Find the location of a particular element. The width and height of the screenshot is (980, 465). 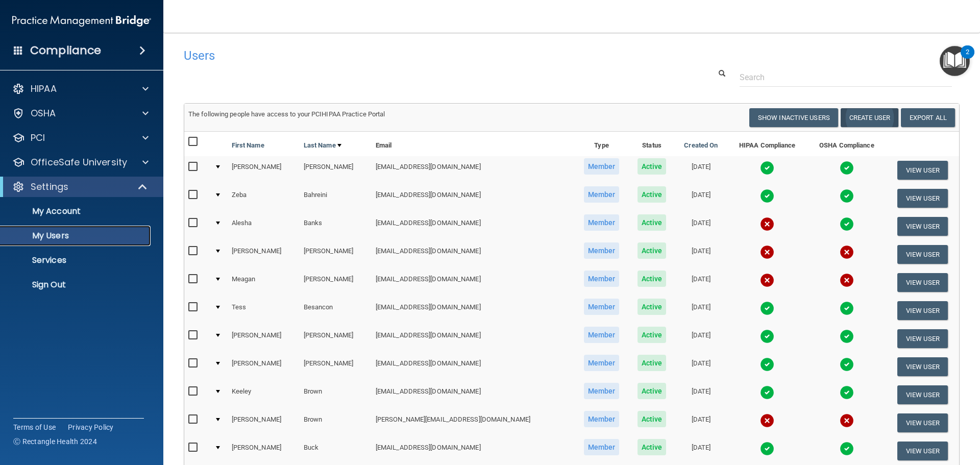

td: Keeley is located at coordinates (263, 394).